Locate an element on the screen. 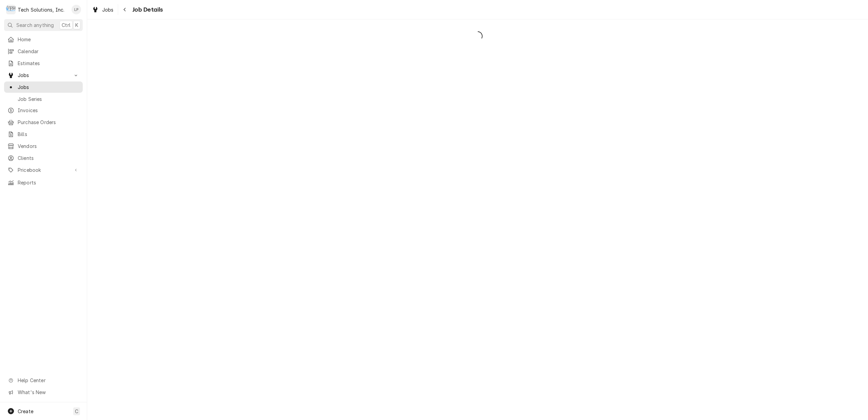 The width and height of the screenshot is (868, 420). a: Reports is located at coordinates (44, 182).